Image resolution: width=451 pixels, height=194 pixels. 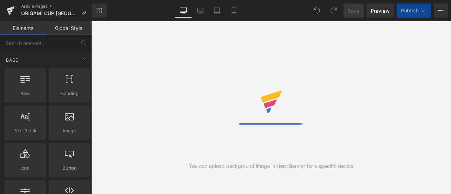 What do you see at coordinates (317, 11) in the screenshot?
I see `button: Undo` at bounding box center [317, 11].